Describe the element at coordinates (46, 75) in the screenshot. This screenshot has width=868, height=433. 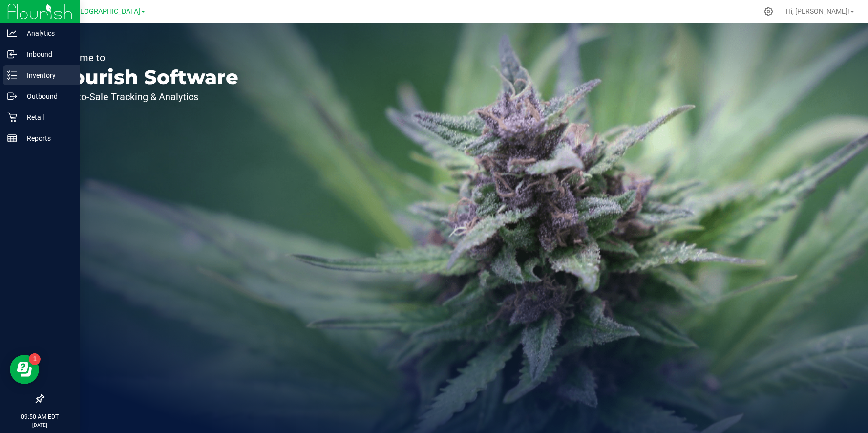
I see `p: Inventory` at that location.